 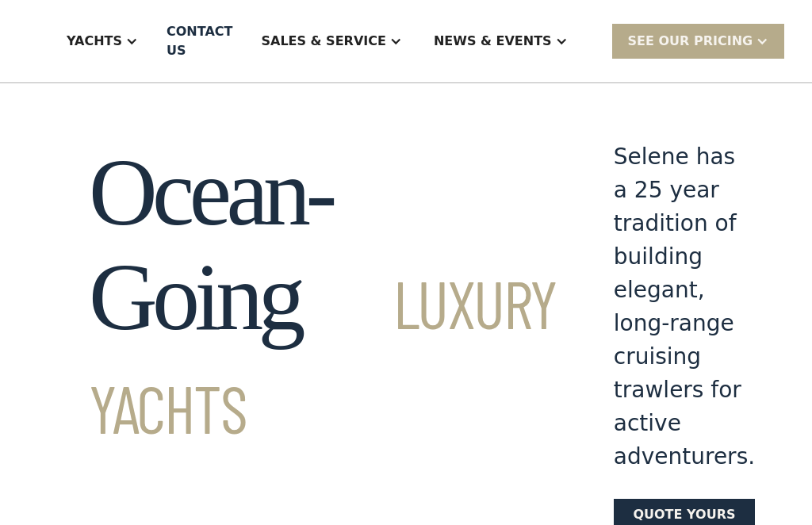 What do you see at coordinates (323, 298) in the screenshot?
I see `h1: Ocean-Going` at bounding box center [323, 298].